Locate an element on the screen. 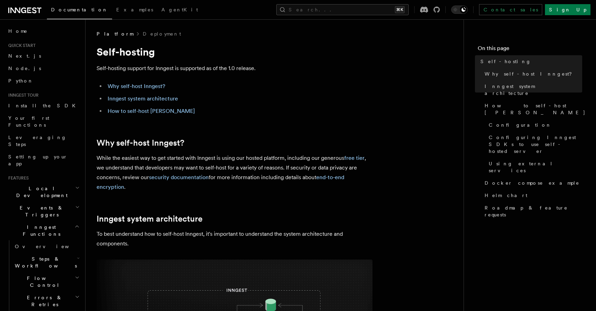 The image size is (596, 311). span: Inngest tour is located at coordinates (22, 95).